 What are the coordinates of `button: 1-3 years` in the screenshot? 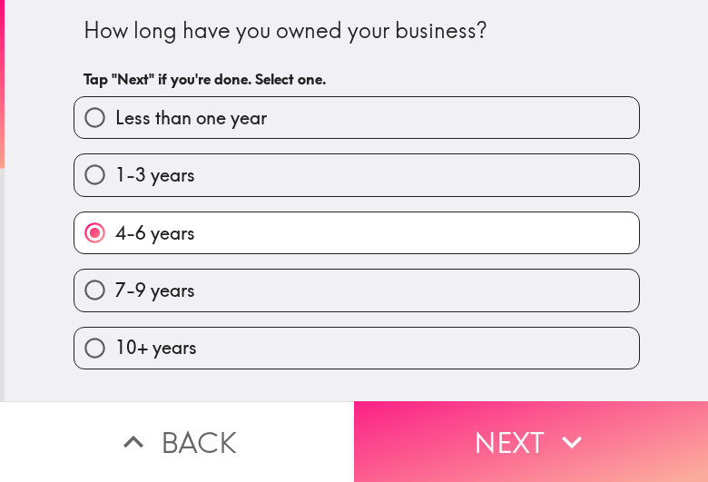 It's located at (357, 174).